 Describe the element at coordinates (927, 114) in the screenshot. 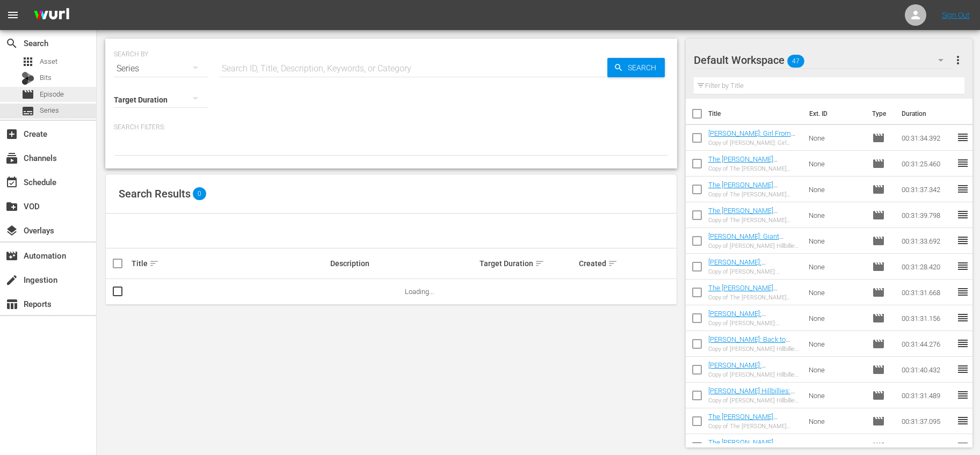

I see `th: Duration` at that location.